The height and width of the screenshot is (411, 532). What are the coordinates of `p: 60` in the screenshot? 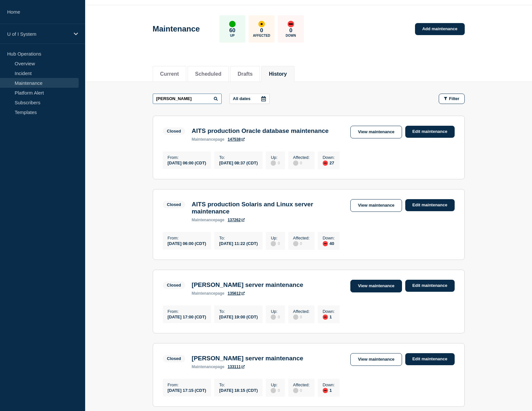 It's located at (232, 31).